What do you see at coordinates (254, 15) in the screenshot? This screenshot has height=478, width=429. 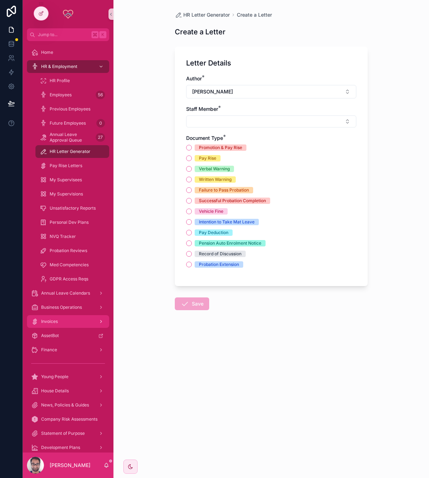 I see `span: Create a Letter` at bounding box center [254, 15].